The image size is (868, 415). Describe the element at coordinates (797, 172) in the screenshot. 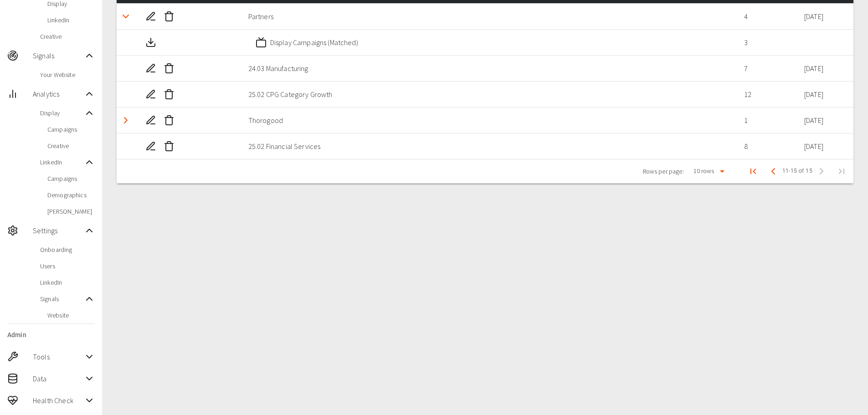

I see `span: 11-15 of 15` at that location.